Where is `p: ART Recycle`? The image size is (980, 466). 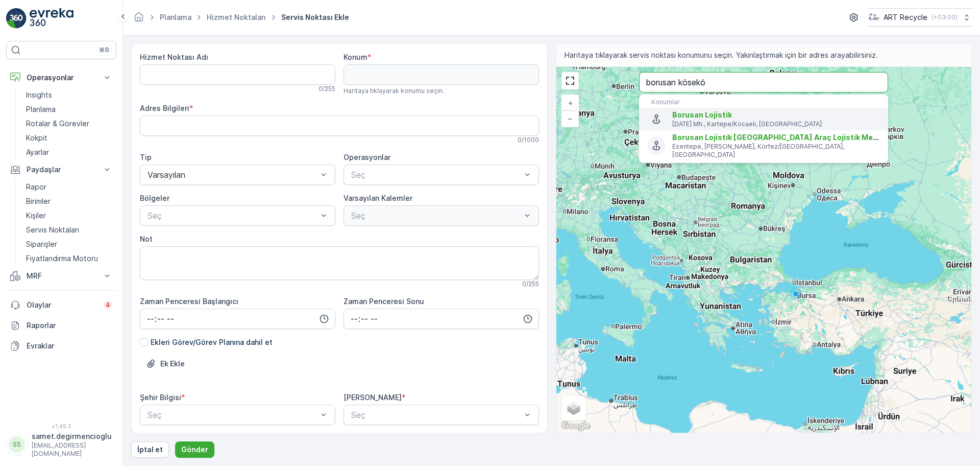
p: ART Recycle is located at coordinates (906, 18).